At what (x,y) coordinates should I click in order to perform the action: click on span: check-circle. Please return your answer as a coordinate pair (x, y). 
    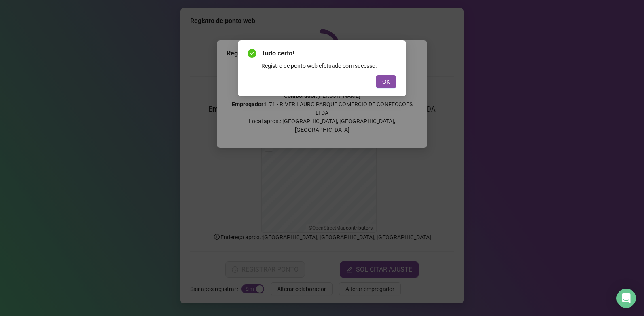
    Looking at the image, I should click on (252, 53).